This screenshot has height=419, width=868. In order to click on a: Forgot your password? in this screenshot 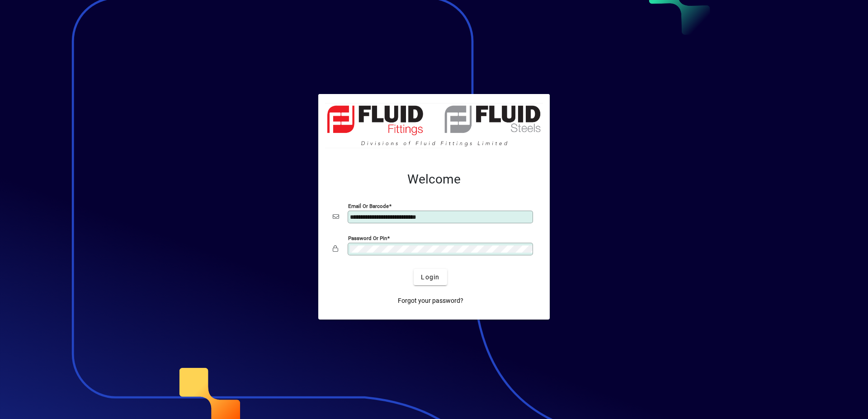, I will do `click(430, 301)`.